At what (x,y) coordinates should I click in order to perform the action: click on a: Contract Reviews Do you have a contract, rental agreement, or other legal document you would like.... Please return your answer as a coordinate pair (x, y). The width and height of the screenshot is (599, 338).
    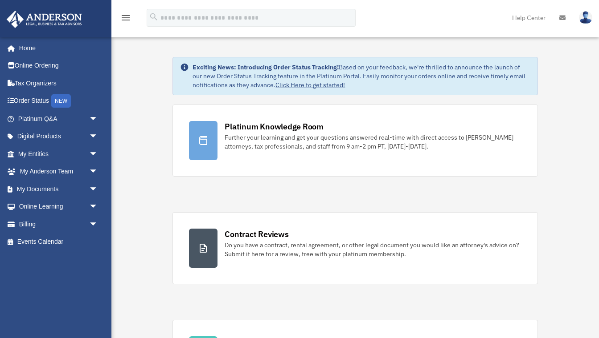
    Looking at the image, I should click on (354, 249).